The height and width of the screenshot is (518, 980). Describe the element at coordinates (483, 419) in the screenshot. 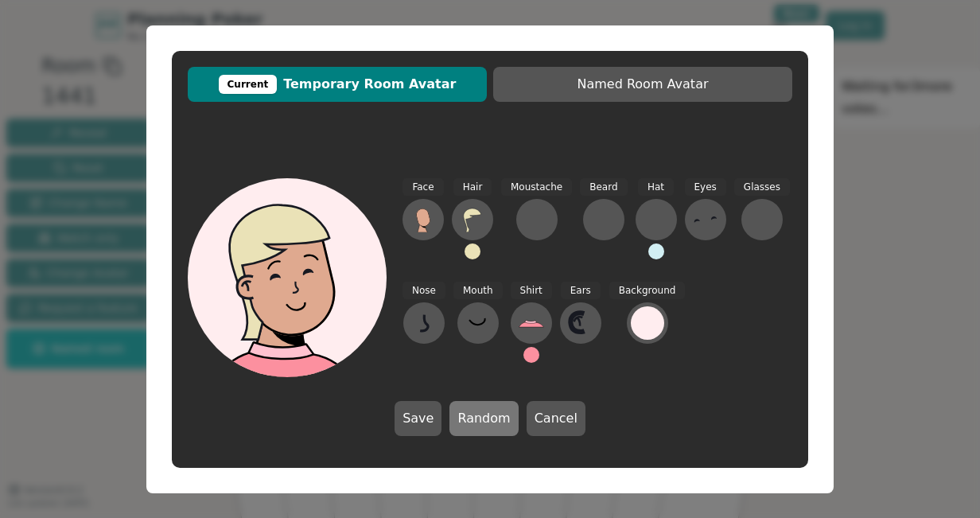

I see `button: Random` at that location.